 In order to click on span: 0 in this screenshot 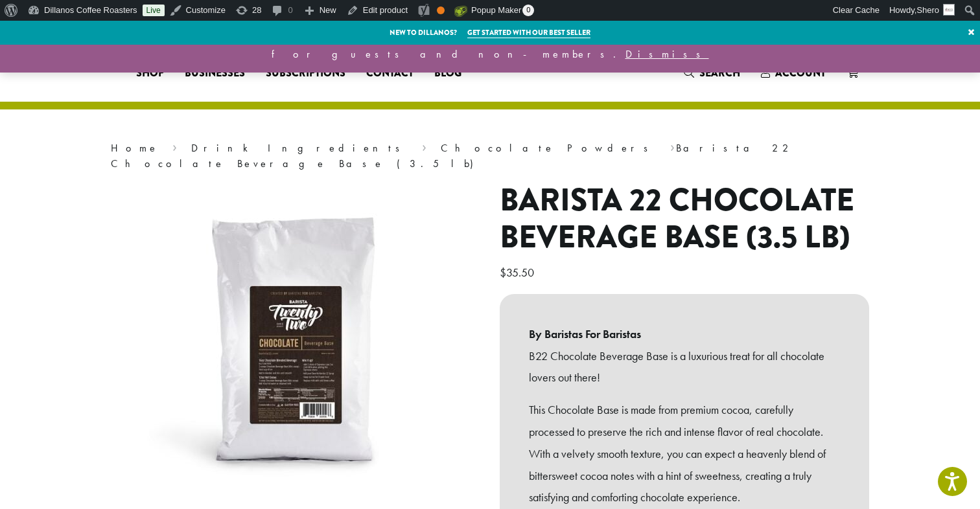, I will do `click(528, 10)`.